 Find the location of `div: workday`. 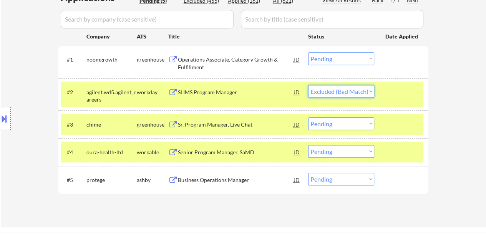

div: workday is located at coordinates (153, 92).